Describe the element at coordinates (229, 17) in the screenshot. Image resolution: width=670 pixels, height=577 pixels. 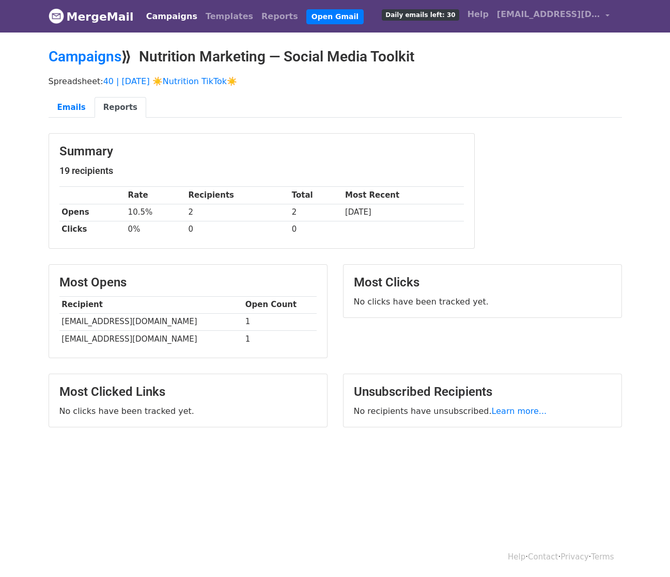
I see `a: Templates` at that location.